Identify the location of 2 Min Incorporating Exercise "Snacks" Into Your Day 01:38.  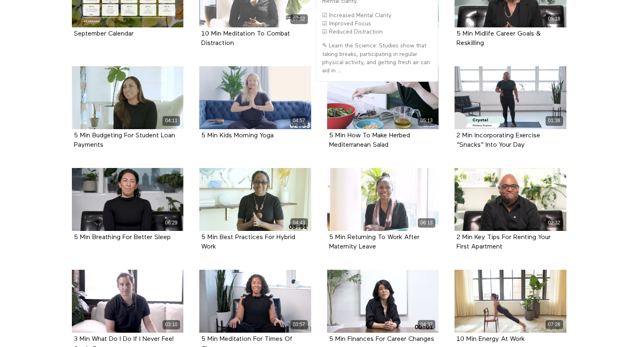
(510, 98).